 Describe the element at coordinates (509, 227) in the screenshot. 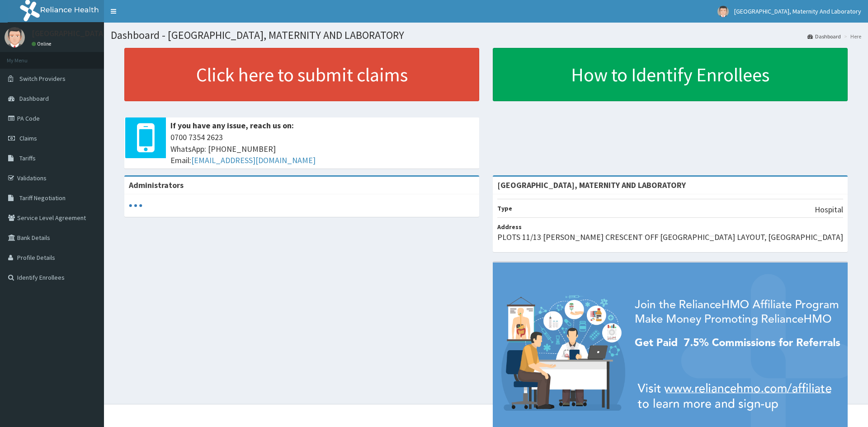

I see `b: Address` at that location.